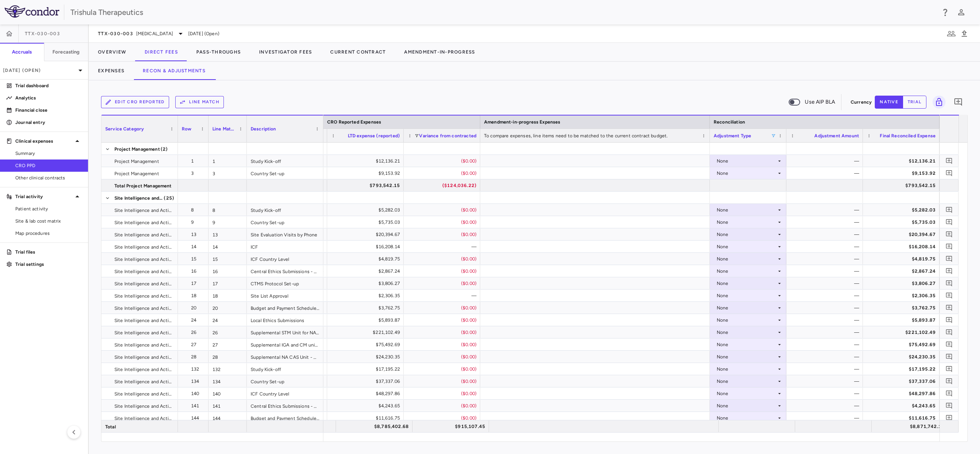 Image resolution: width=980 pixels, height=454 pixels. What do you see at coordinates (228, 381) in the screenshot?
I see `div: 134` at bounding box center [228, 381].